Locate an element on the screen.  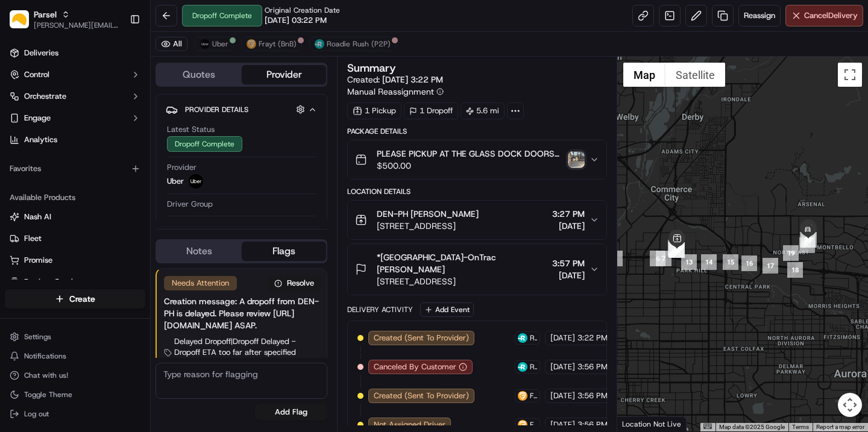
button: Settings is located at coordinates (75, 337).